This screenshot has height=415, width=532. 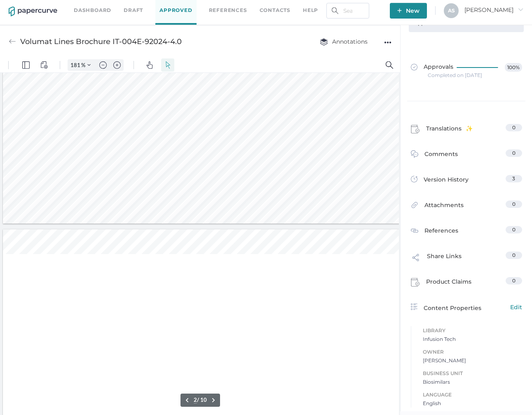 I want to click on span: Version History, so click(x=446, y=181).